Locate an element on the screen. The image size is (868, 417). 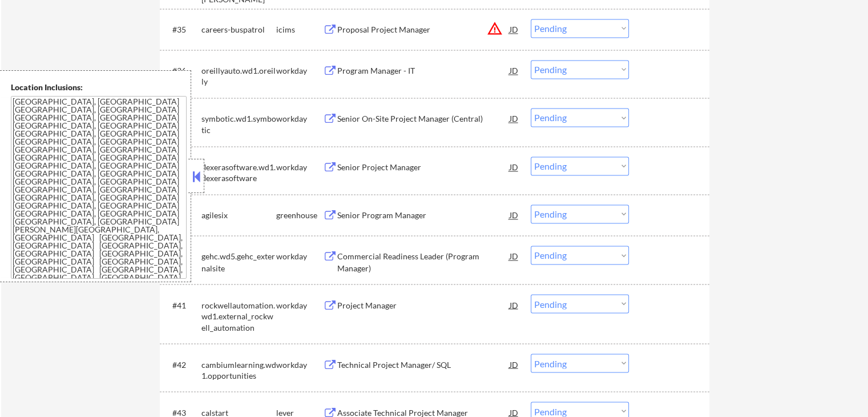
div: Project Manager is located at coordinates (423, 305).